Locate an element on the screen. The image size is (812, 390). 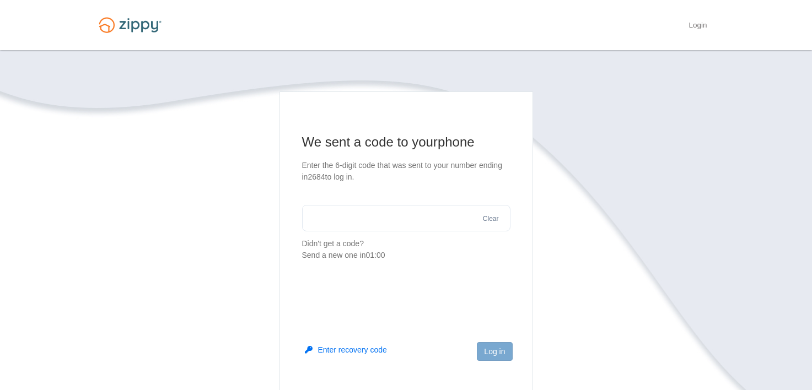
div: Send a new one in 01:00 is located at coordinates (406, 255).